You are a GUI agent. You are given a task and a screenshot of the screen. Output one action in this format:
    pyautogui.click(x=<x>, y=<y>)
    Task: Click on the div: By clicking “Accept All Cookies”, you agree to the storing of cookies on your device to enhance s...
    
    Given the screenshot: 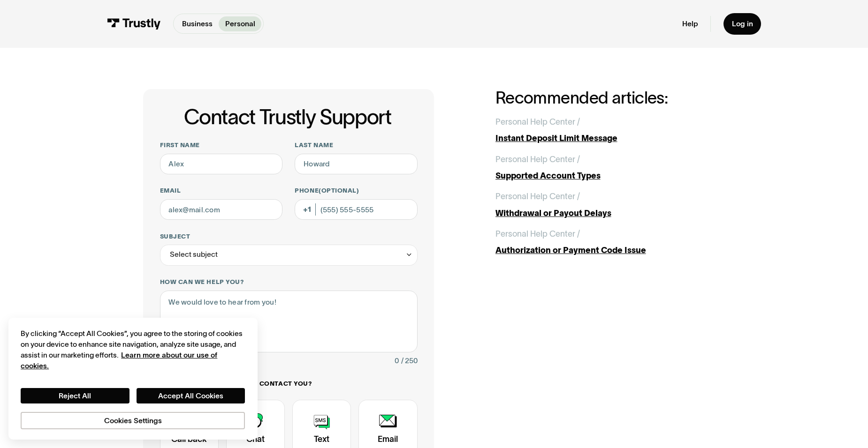 What is the action you would take?
    pyautogui.click(x=133, y=350)
    